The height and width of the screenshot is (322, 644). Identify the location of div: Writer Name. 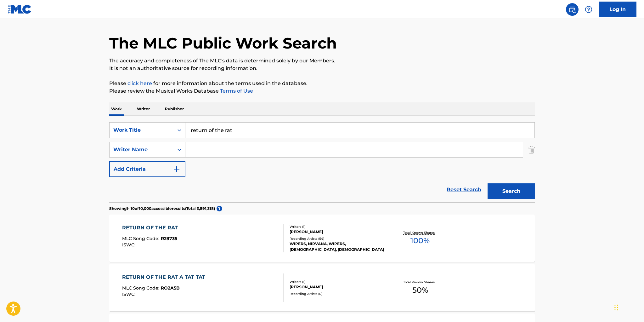
(142, 150).